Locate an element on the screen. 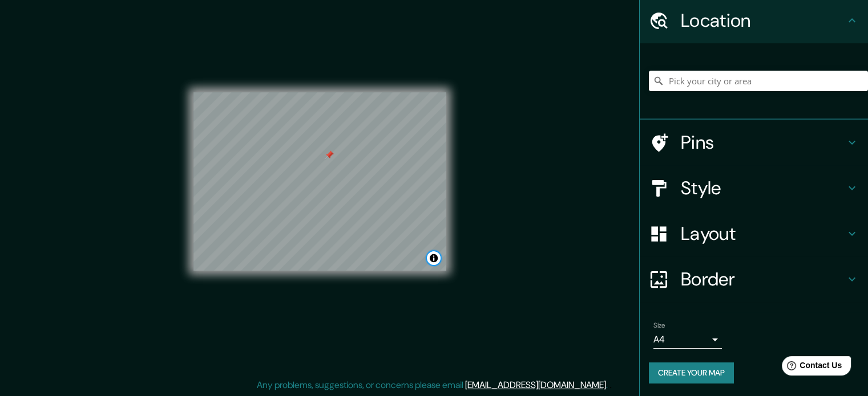 The width and height of the screenshot is (868, 396). div: Layout is located at coordinates (753, 234).